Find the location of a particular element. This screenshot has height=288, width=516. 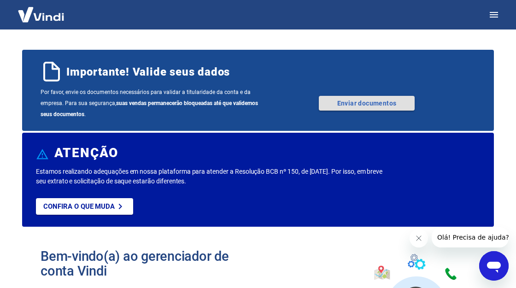

span: Por favor, envie os documentos necessários para validar a titularidade da conta e da empresa. Par... is located at coordinates (149, 103).